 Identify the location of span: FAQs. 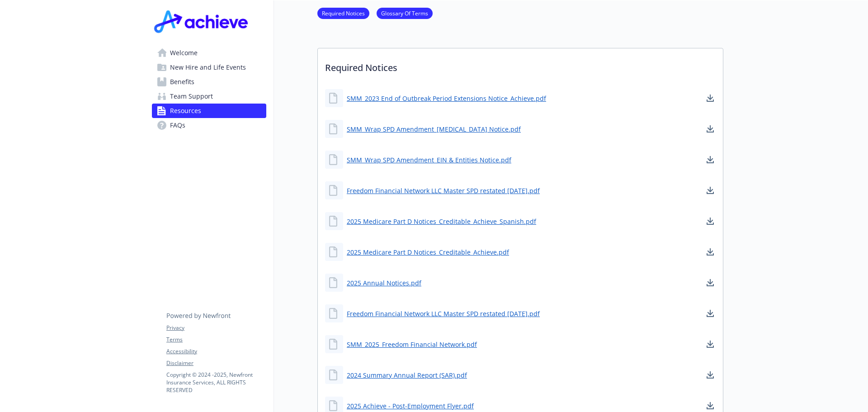
(178, 126).